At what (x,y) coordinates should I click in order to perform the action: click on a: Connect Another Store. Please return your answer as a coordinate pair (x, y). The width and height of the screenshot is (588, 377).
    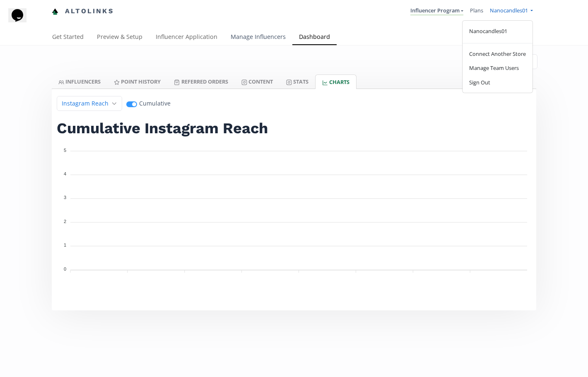
    Looking at the image, I should click on (498, 54).